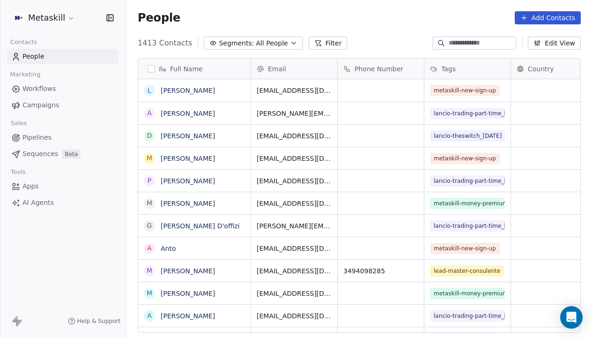 The height and width of the screenshot is (338, 592). Describe the element at coordinates (277, 69) in the screenshot. I see `span: Email` at that location.